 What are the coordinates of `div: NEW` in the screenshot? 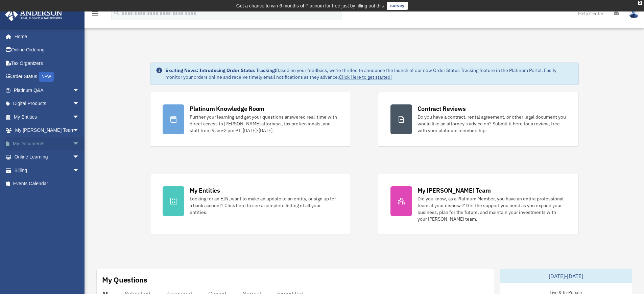 It's located at (46, 77).